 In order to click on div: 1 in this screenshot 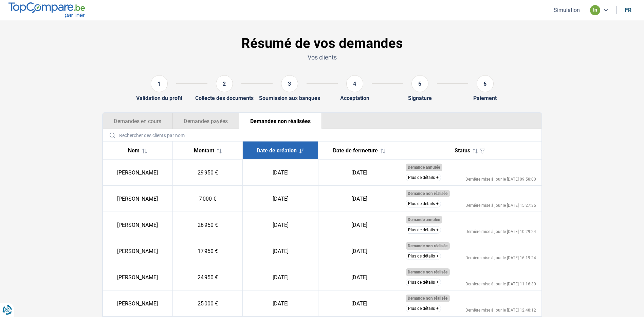, I will do `click(160, 84)`.